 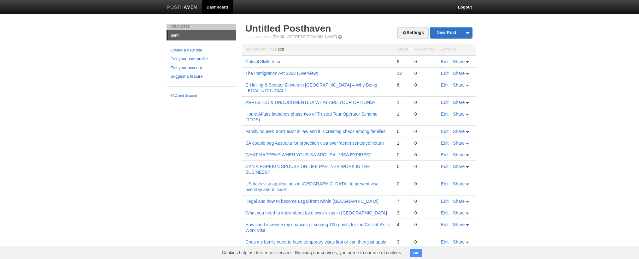 I want to click on button: OK, so click(x=416, y=253).